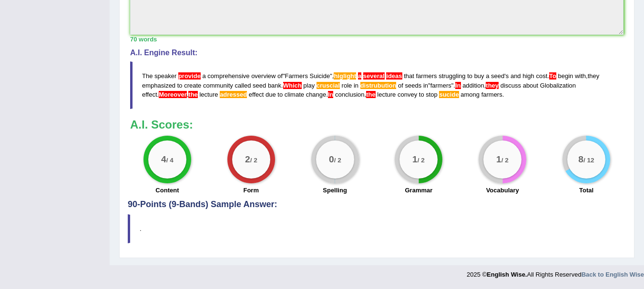 This screenshot has width=644, height=289. Describe the element at coordinates (502, 190) in the screenshot. I see `label: Vocabulary` at that location.